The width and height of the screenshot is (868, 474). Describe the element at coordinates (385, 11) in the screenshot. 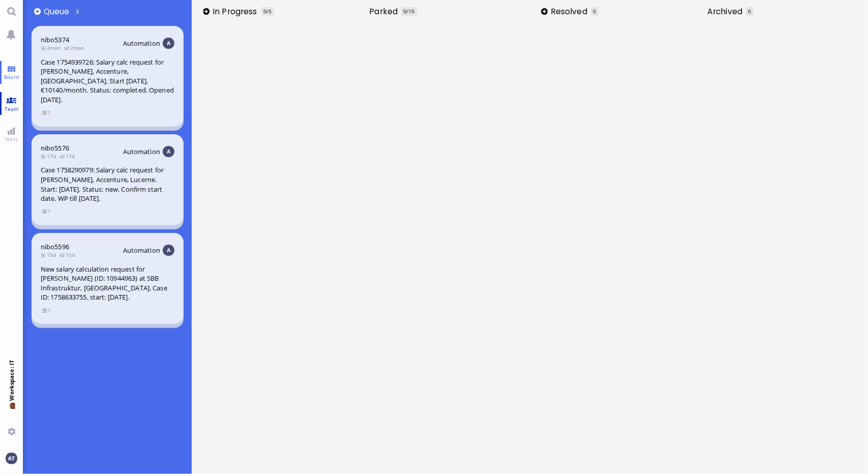

I see `span: Parked` at that location.